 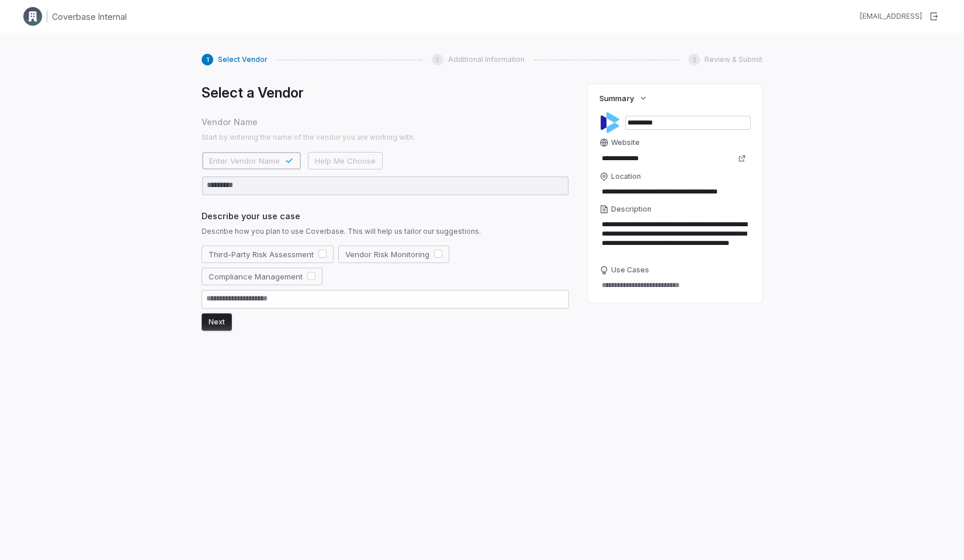 I want to click on div: 2, so click(x=437, y=60).